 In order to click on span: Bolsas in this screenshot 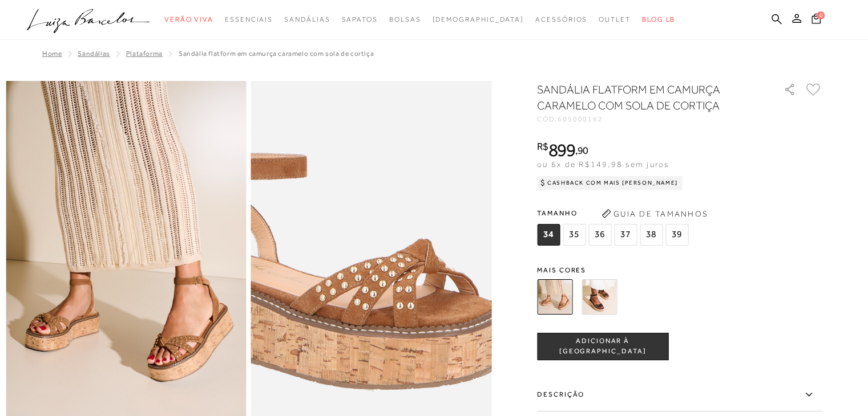, I will do `click(405, 19)`.